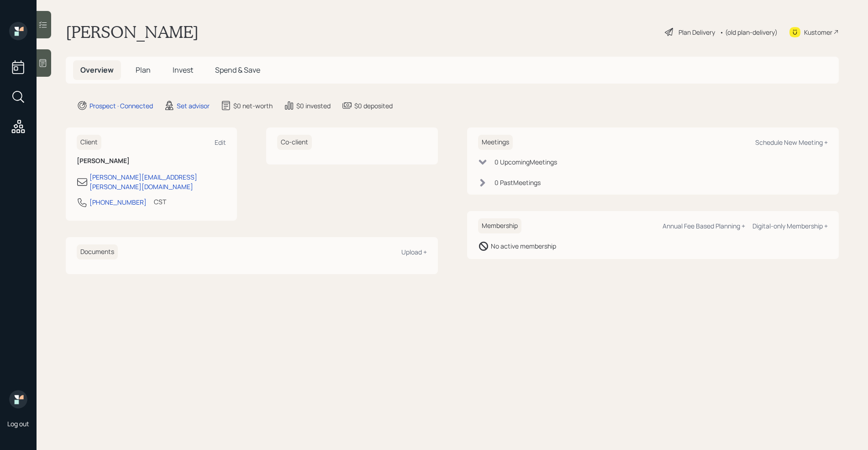 The image size is (868, 450). What do you see at coordinates (414, 252) in the screenshot?
I see `div: Upload +` at bounding box center [414, 252].